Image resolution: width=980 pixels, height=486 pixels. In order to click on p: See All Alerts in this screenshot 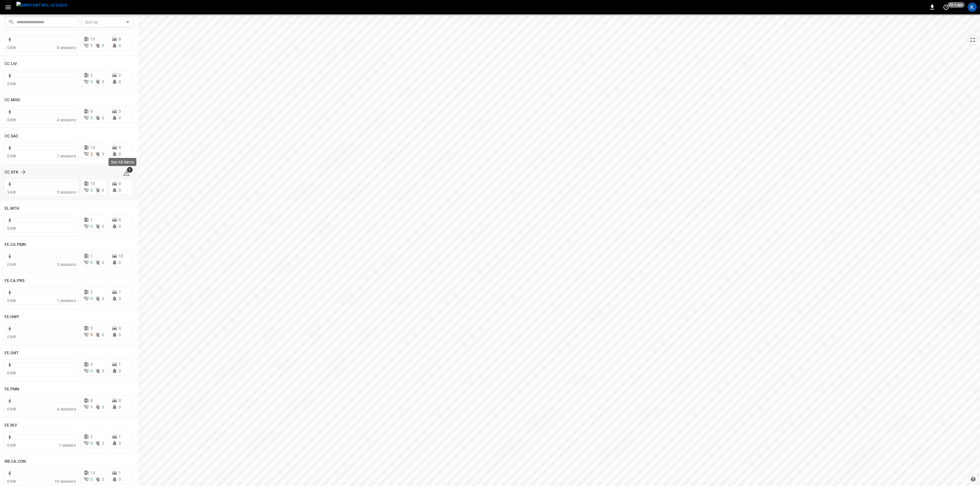, I will do `click(123, 162)`.